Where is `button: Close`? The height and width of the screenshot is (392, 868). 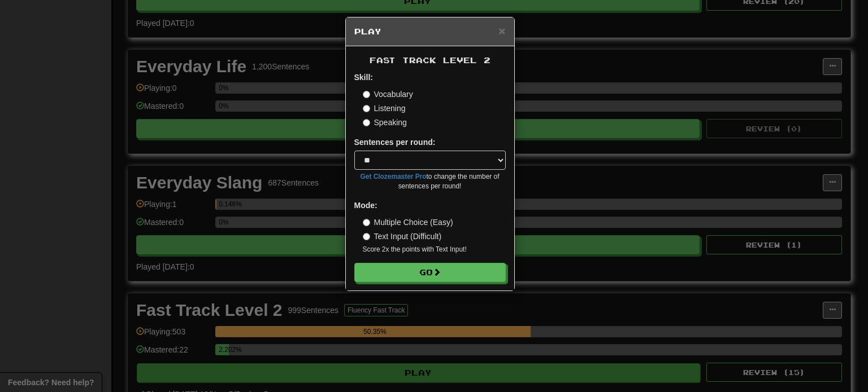
button: Close is located at coordinates (501, 31).